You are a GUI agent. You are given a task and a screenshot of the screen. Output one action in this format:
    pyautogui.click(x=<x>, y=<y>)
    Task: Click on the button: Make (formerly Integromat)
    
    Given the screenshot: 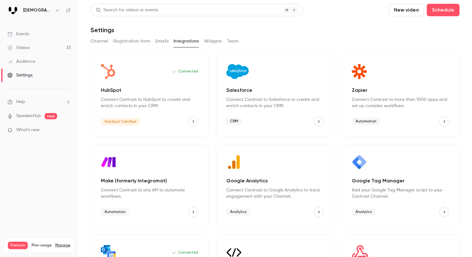 What is the action you would take?
    pyautogui.click(x=193, y=212)
    